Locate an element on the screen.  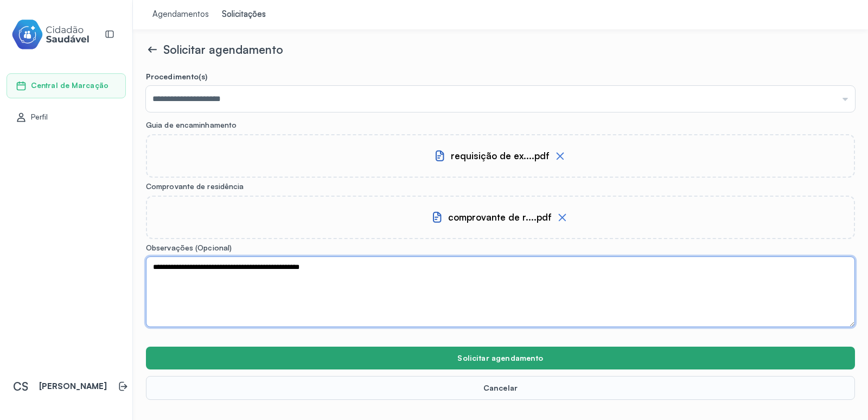
label: Comprovante de residência is located at coordinates (500, 187).